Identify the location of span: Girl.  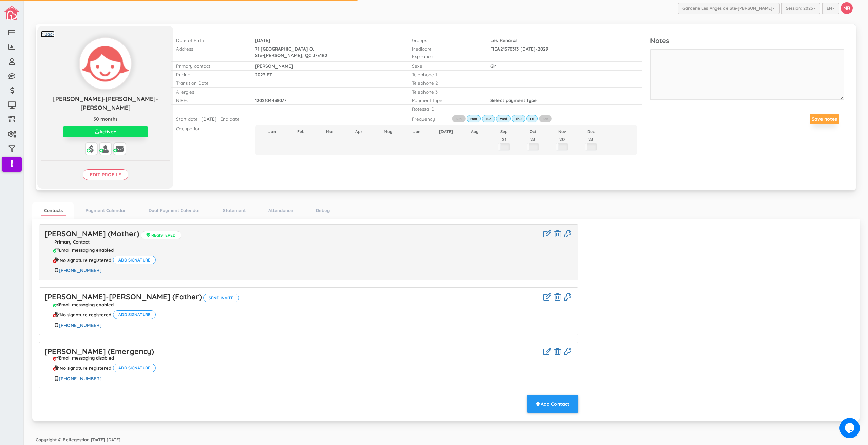
(494, 66).